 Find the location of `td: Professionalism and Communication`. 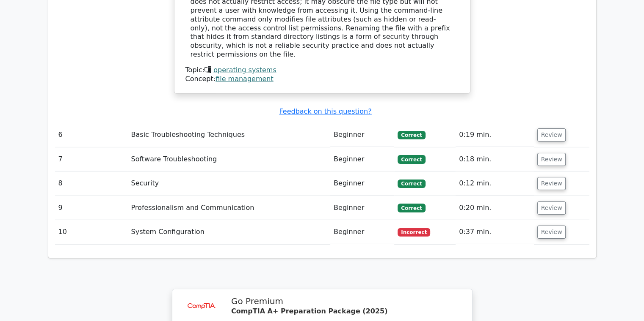

td: Professionalism and Communication is located at coordinates (228, 208).